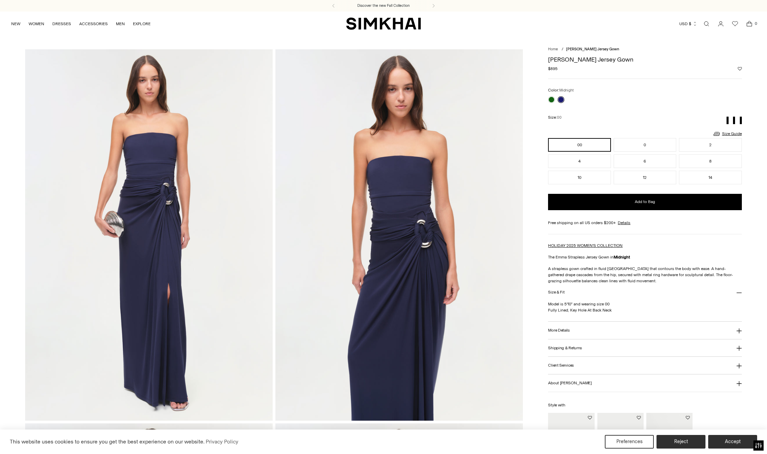 The width and height of the screenshot is (767, 454). Describe the element at coordinates (567, 90) in the screenshot. I see `span: Midnight` at that location.